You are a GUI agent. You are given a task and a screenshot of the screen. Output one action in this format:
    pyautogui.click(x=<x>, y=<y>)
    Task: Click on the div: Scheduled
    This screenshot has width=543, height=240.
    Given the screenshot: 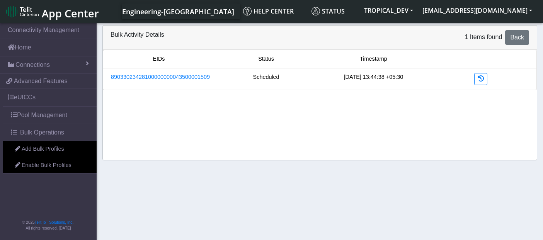 What is the action you would take?
    pyautogui.click(x=266, y=79)
    